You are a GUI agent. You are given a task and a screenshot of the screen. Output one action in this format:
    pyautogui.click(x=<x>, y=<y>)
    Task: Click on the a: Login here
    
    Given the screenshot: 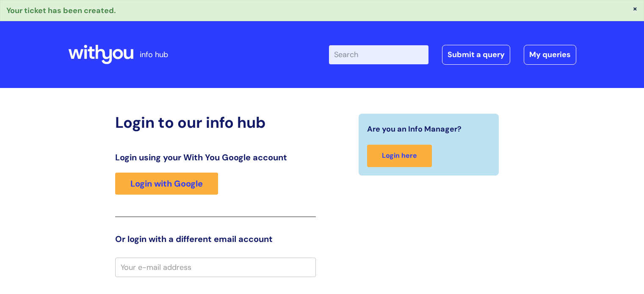 What is the action you would take?
    pyautogui.click(x=399, y=156)
    